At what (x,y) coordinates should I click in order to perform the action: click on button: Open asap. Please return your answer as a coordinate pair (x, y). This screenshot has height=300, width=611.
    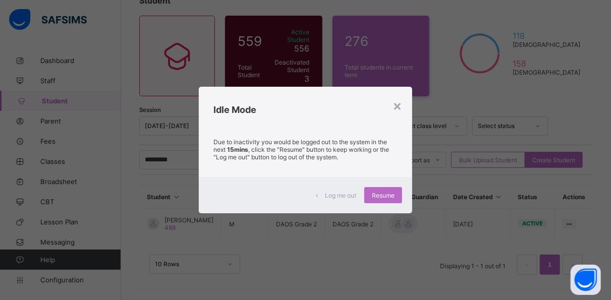
    Looking at the image, I should click on (586, 280).